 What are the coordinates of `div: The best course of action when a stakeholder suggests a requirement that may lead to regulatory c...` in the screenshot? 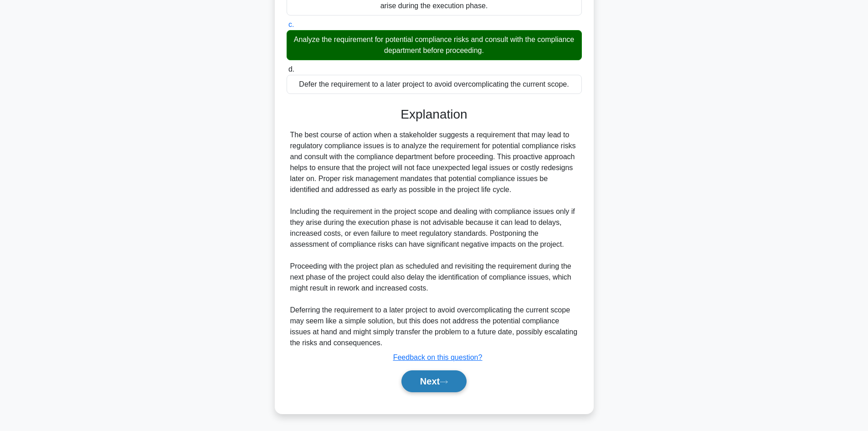 It's located at (434, 239).